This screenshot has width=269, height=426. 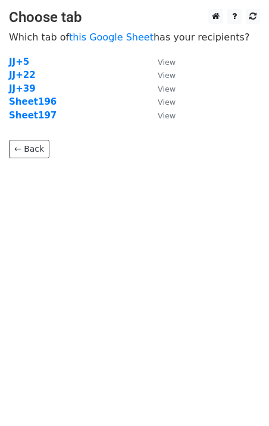 I want to click on a: Sheet196, so click(x=33, y=102).